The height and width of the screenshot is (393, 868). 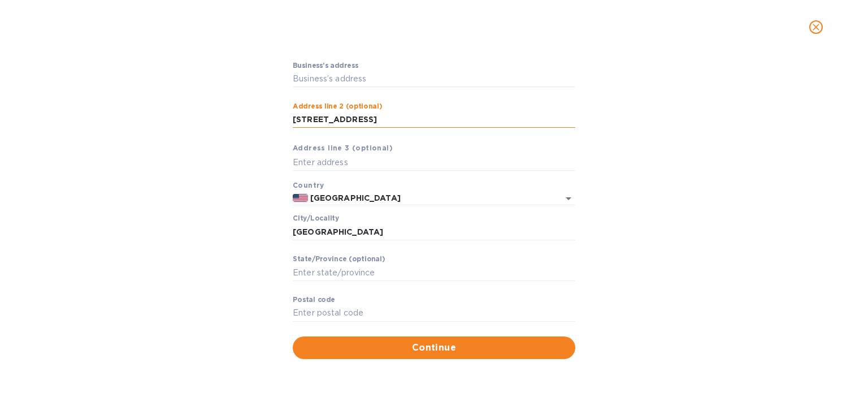 I want to click on input: Enter stаte/prоvince, so click(x=434, y=273).